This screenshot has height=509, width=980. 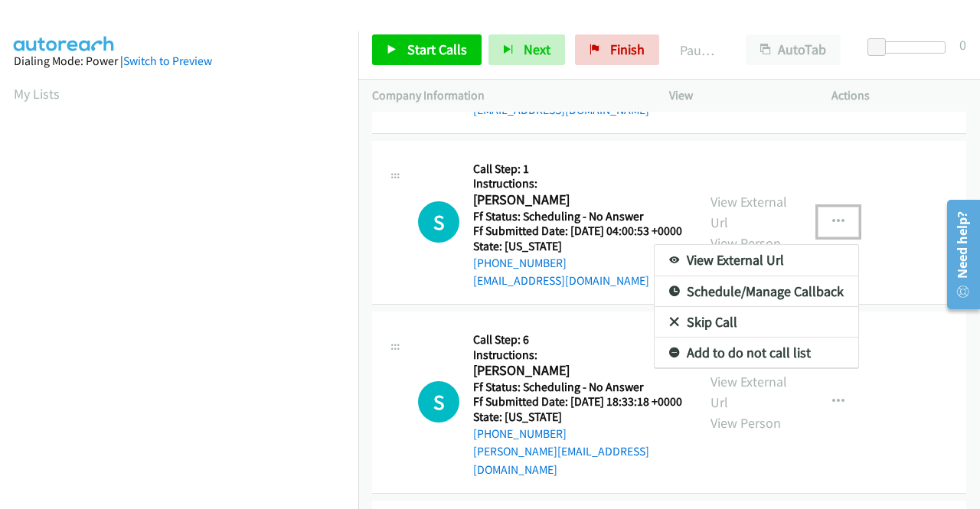 I want to click on div: Dialing Mode: Power |, so click(x=179, y=61).